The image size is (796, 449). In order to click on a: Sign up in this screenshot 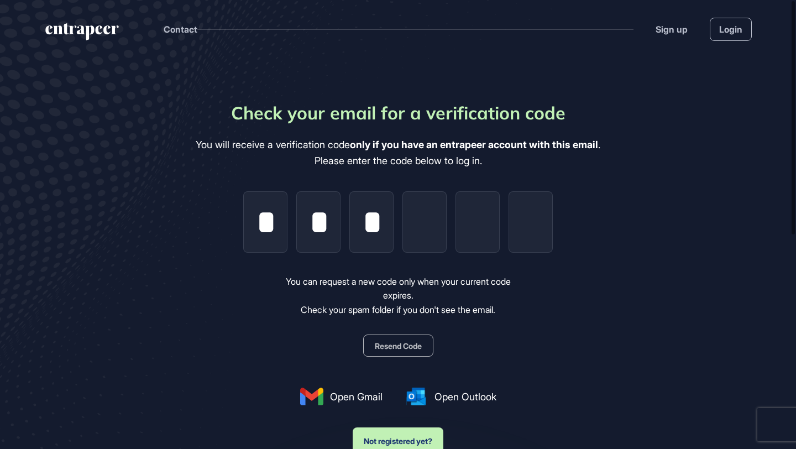, I will do `click(672, 29)`.